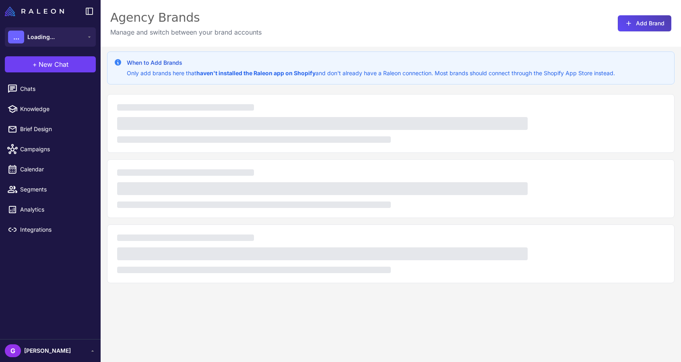 The image size is (681, 362). What do you see at coordinates (50, 129) in the screenshot?
I see `a: Brief Design` at bounding box center [50, 129].